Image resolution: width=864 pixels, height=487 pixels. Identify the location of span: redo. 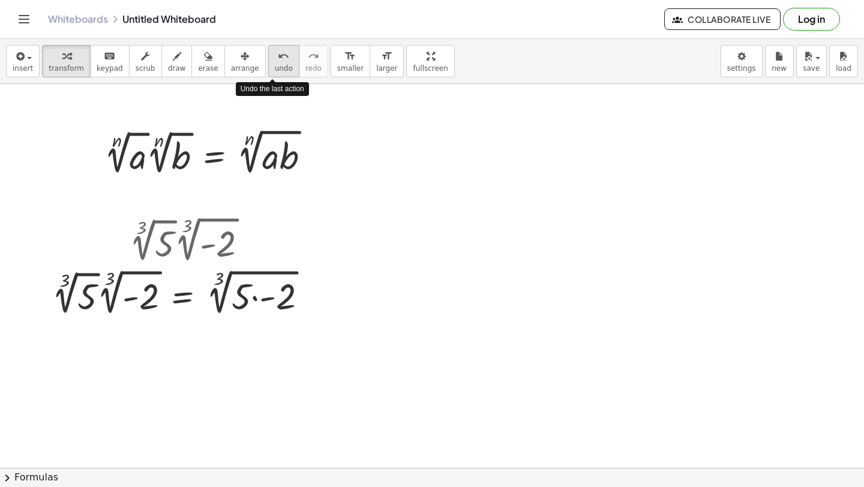
(313, 68).